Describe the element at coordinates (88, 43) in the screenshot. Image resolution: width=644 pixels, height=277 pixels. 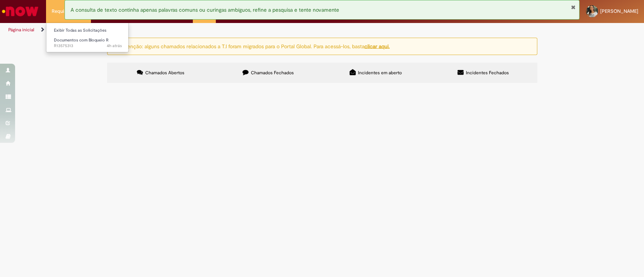
I see `a: Aberto R13575313 : Documentos com Bloqueio R` at that location.